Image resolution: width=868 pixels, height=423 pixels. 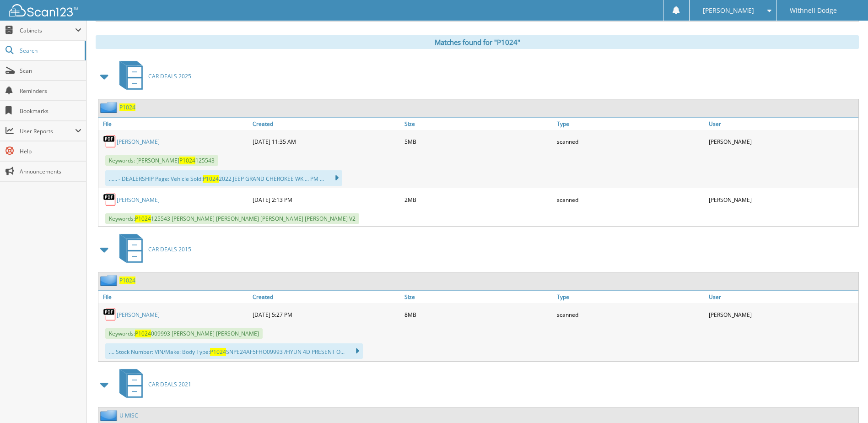 I want to click on a: CAR DEALS 2021, so click(x=153, y=384).